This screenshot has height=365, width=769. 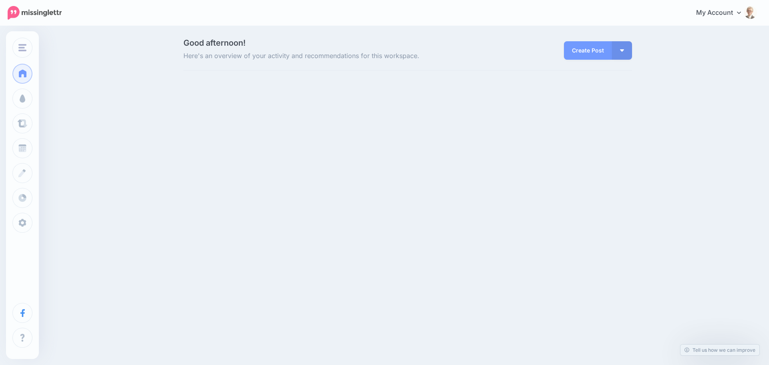 What do you see at coordinates (622, 50) in the screenshot?
I see `img: arrow-down-white.png` at bounding box center [622, 50].